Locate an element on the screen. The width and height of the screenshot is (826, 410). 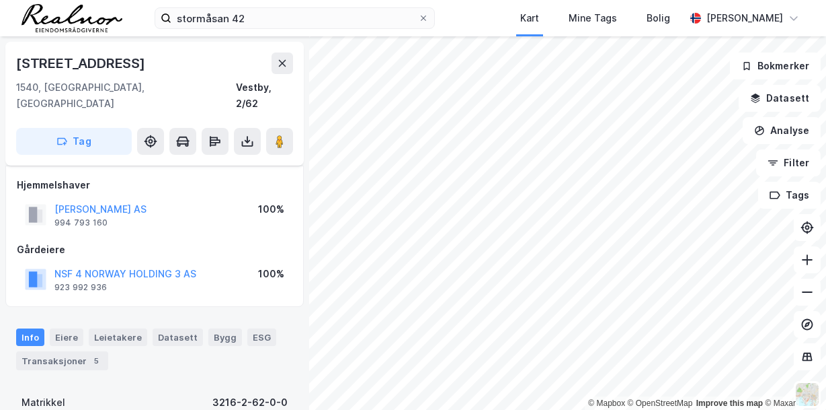
button: Datasett is located at coordinates (780, 98).